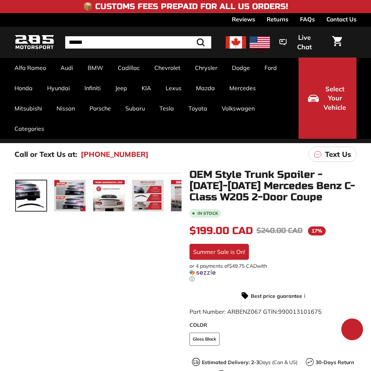  Describe the element at coordinates (147, 88) in the screenshot. I see `a: KIA` at that location.